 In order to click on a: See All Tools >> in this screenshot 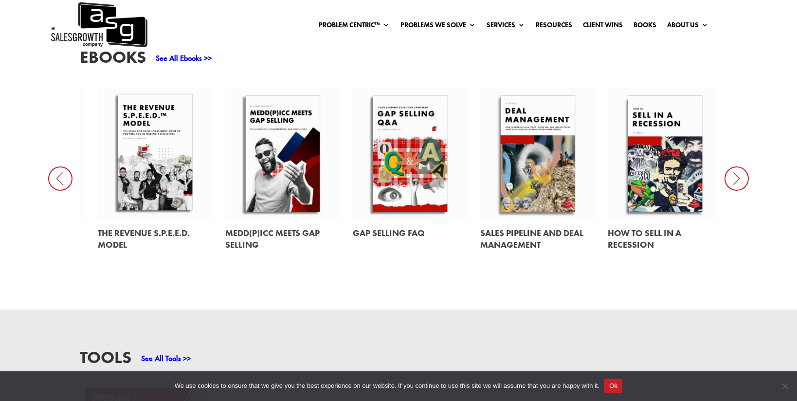, I will do `click(166, 358)`.